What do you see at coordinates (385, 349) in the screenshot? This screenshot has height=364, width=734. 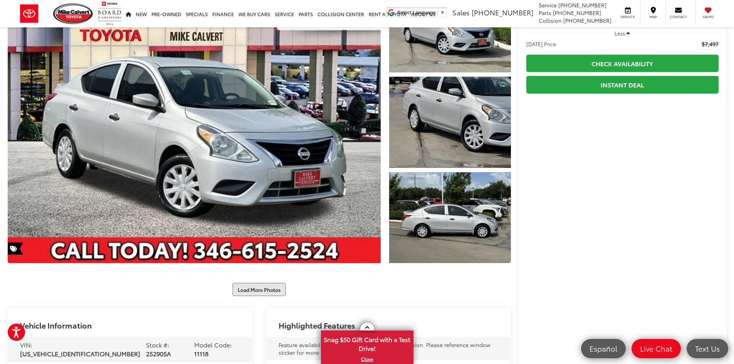 I see `span: Feature availability subject to final vehicle configuration. Please reference window sticker for ...` at bounding box center [385, 349].